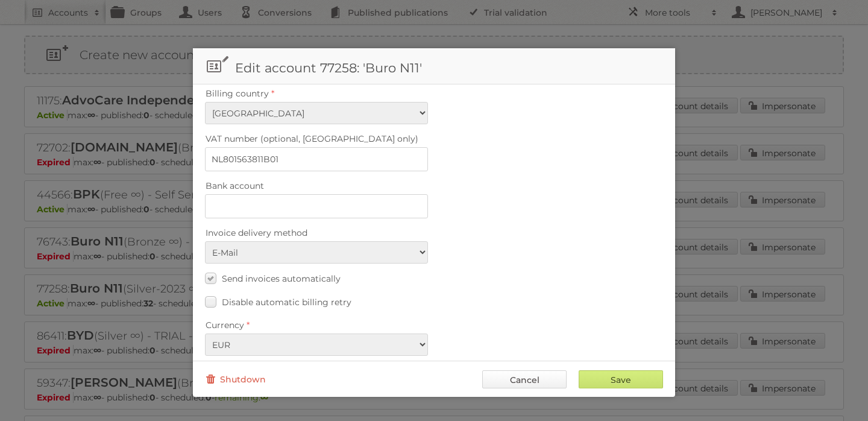 This screenshot has height=421, width=868. Describe the element at coordinates (237, 93) in the screenshot. I see `span: Billing country` at that location.